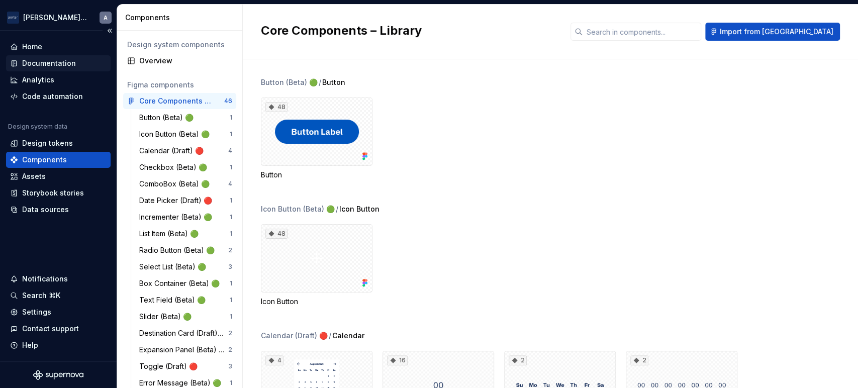  Describe the element at coordinates (45, 279) in the screenshot. I see `div: Notifications` at that location.